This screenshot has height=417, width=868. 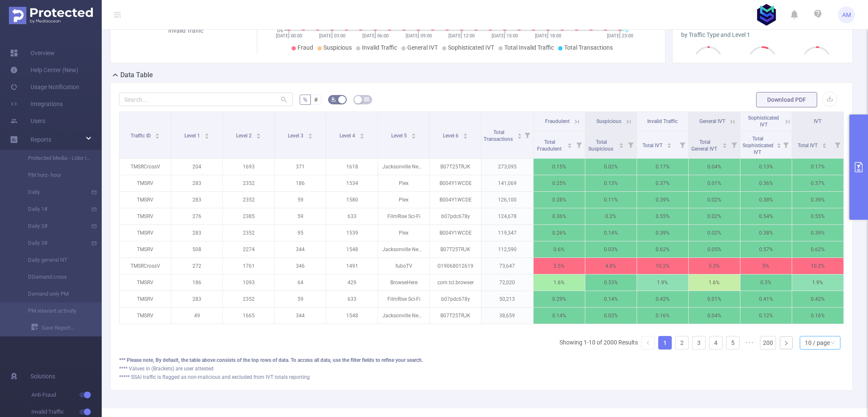 I want to click on p: BrowseHere, so click(x=404, y=283).